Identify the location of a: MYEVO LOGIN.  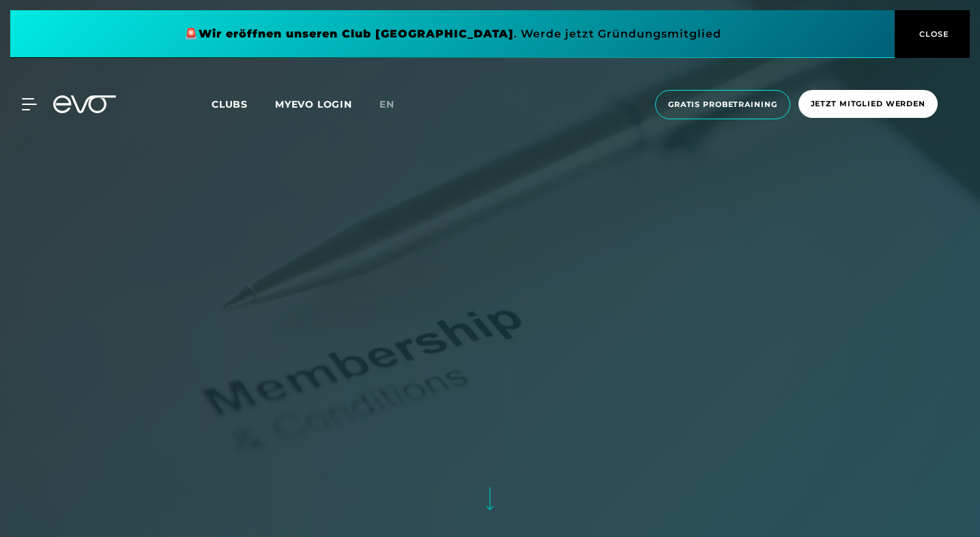
(314, 104).